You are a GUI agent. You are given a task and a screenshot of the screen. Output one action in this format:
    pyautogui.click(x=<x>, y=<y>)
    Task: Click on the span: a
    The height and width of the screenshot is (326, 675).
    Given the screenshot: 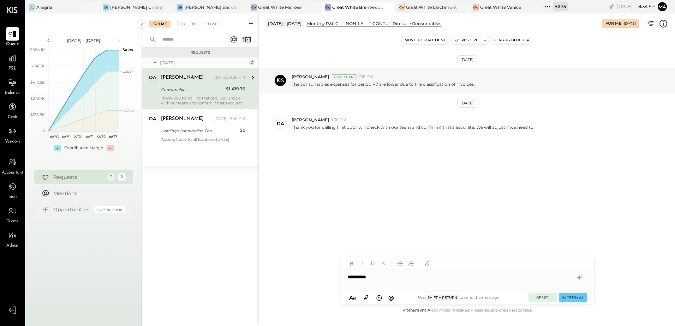 What is the action you would take?
    pyautogui.click(x=354, y=298)
    